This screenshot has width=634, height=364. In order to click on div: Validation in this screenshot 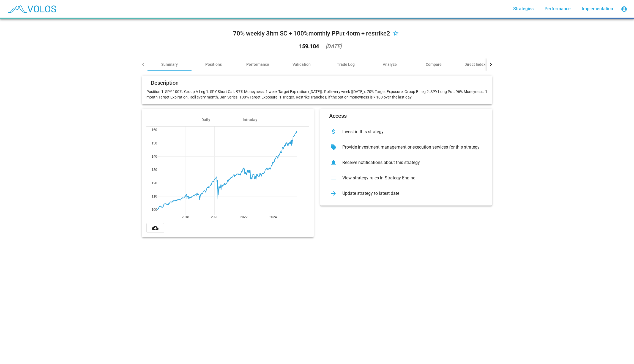, I will do `click(302, 64)`.